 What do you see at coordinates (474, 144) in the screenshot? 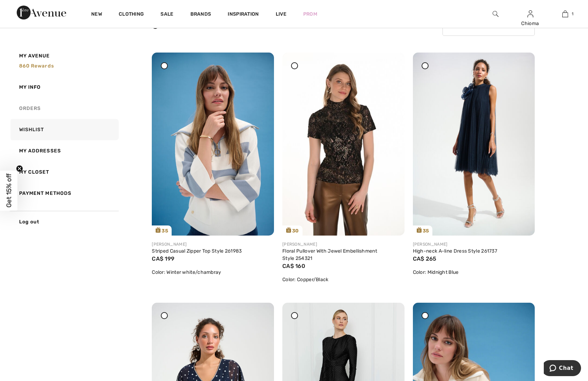
I see `img: joseph-ribkoff-dresses-jumpsuits-midnight-blue_261737_1_2c7c_search.jpg` at bounding box center [474, 144].